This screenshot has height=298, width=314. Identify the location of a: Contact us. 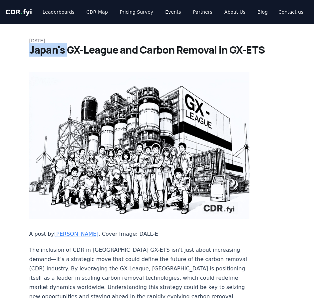
(291, 12).